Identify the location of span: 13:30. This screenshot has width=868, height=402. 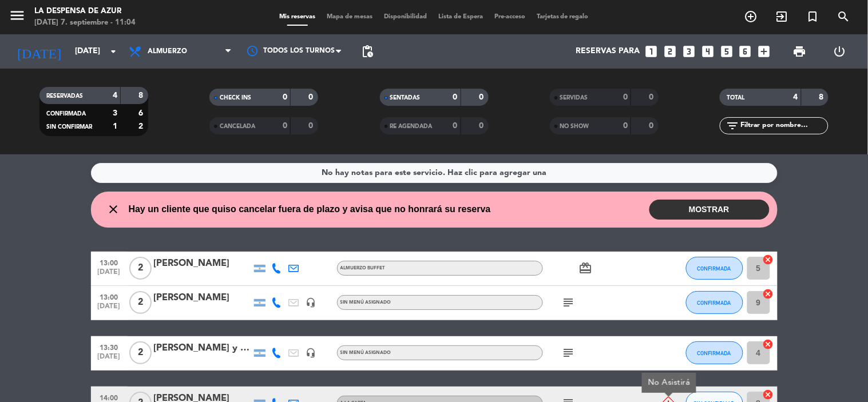
(110, 346).